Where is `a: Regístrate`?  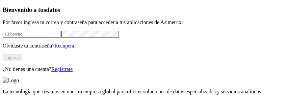
a: Regístrate is located at coordinates (62, 69).